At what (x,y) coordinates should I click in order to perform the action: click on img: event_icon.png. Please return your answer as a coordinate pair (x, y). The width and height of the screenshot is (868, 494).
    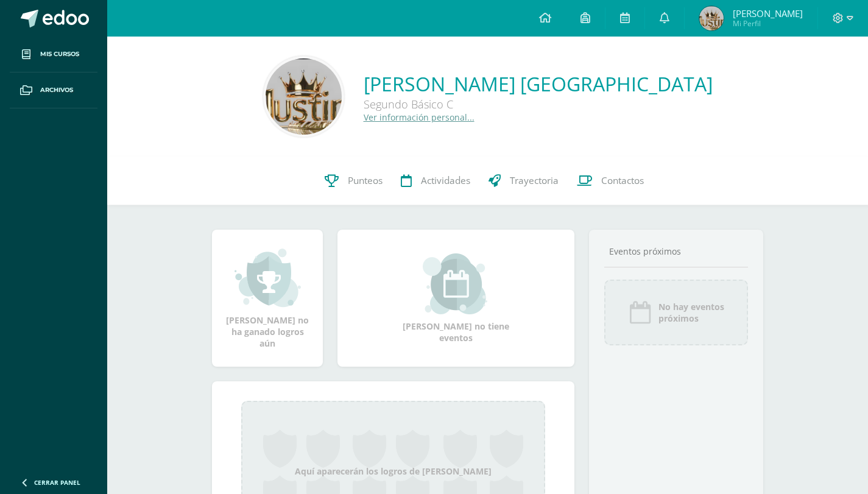
    Looking at the image, I should click on (640, 313).